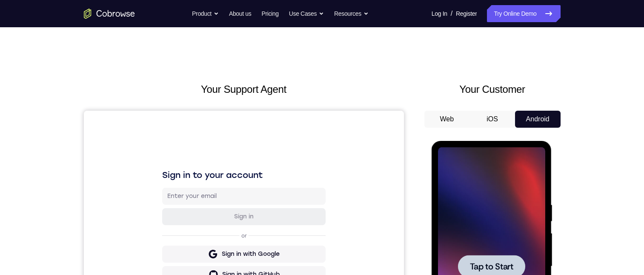  Describe the element at coordinates (270, 14) in the screenshot. I see `a: Pricing` at that location.